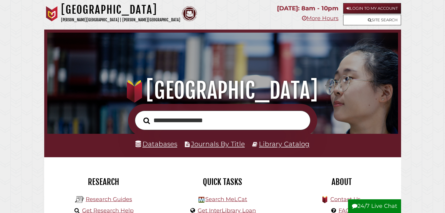 The width and height of the screenshot is (445, 213). I want to click on img: Calvin Theological Seminary, so click(189, 14).